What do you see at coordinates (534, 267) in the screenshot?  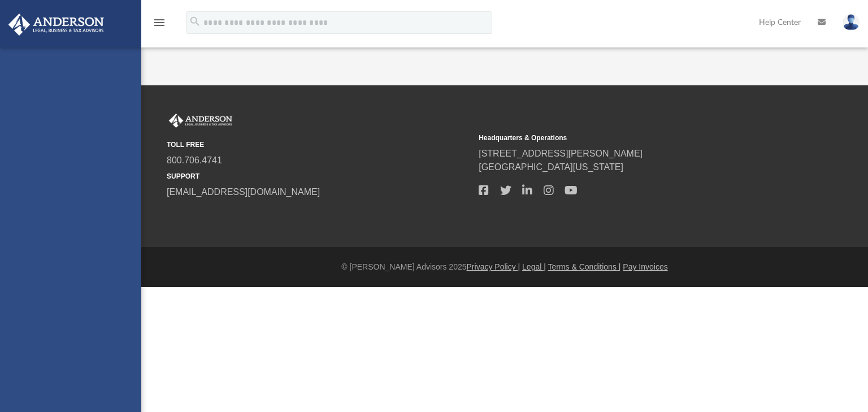 I see `a: Legal |` at bounding box center [534, 267].